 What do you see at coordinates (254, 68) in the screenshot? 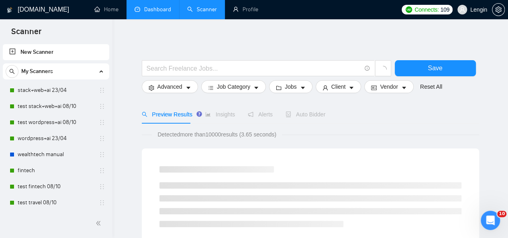
I see `input: Search Freelance Jobs...` at bounding box center [254, 68].